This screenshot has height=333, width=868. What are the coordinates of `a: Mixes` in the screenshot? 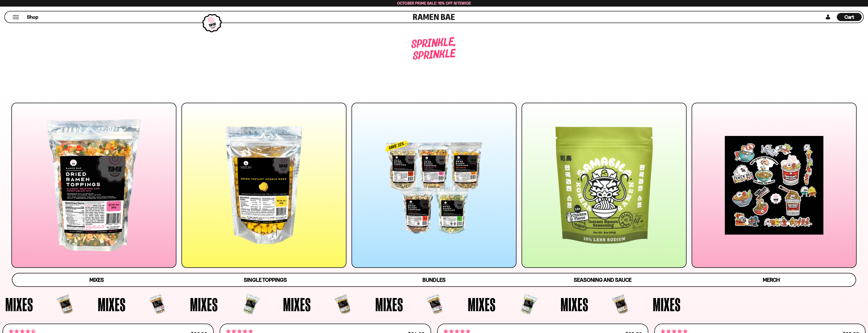 It's located at (96, 280).